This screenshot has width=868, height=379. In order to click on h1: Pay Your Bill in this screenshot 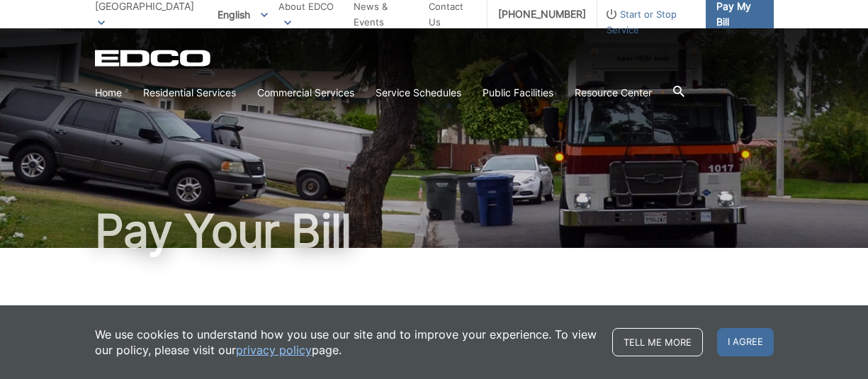, I will do `click(434, 231)`.